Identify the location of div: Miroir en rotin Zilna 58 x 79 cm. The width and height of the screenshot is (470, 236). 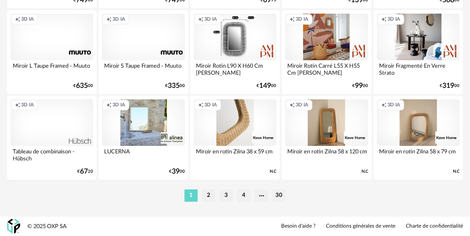
(418, 155).